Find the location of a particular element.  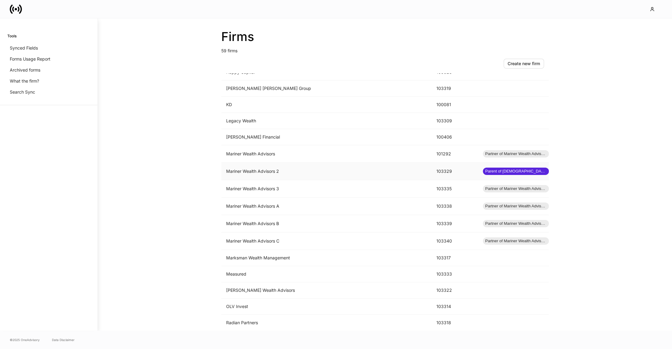

td: 103309 is located at coordinates (455, 121).